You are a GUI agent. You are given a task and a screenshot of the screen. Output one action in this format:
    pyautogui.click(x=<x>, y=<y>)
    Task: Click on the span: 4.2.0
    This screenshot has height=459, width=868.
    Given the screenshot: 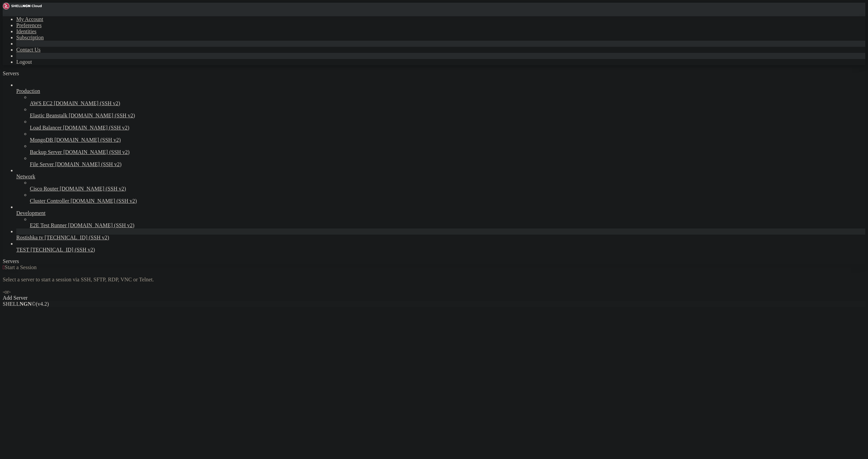 What is the action you would take?
    pyautogui.click(x=42, y=304)
    